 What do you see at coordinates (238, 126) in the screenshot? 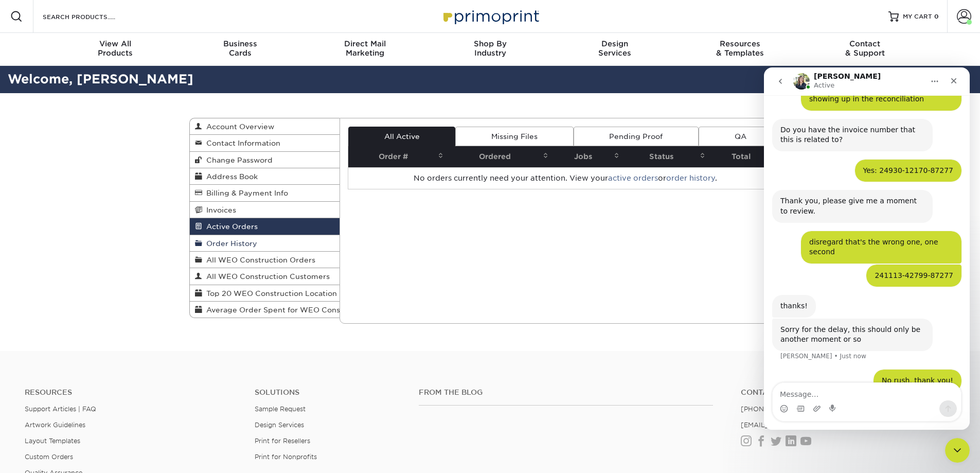
I see `span: Account Overview` at bounding box center [238, 126].